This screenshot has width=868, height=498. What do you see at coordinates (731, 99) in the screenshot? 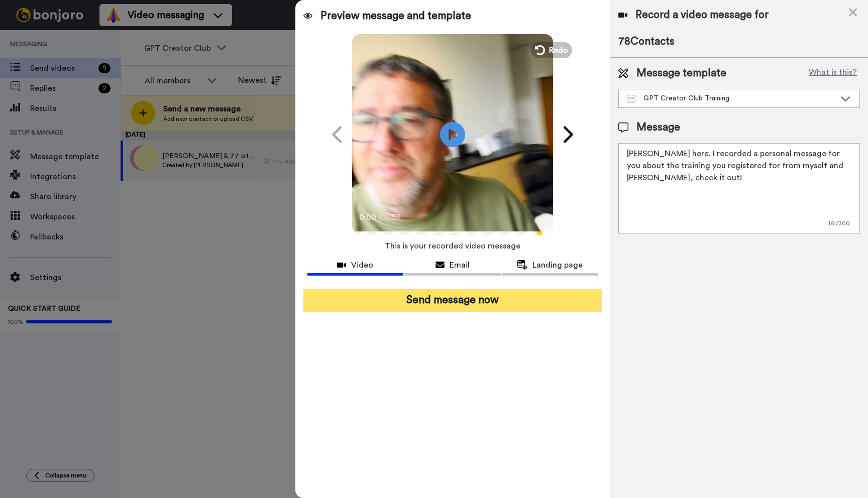
I see `div: GPT Creator Club Training` at bounding box center [731, 99].